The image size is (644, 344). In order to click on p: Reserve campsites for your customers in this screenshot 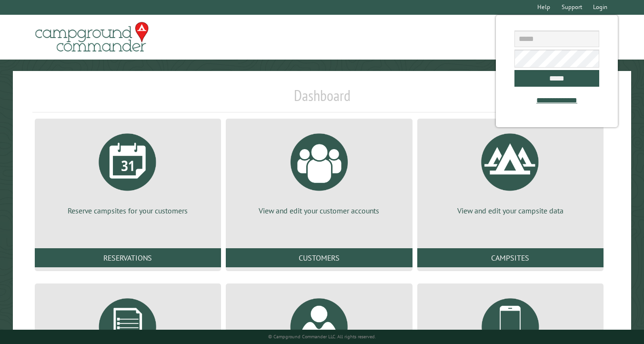, I will do `click(128, 211)`.